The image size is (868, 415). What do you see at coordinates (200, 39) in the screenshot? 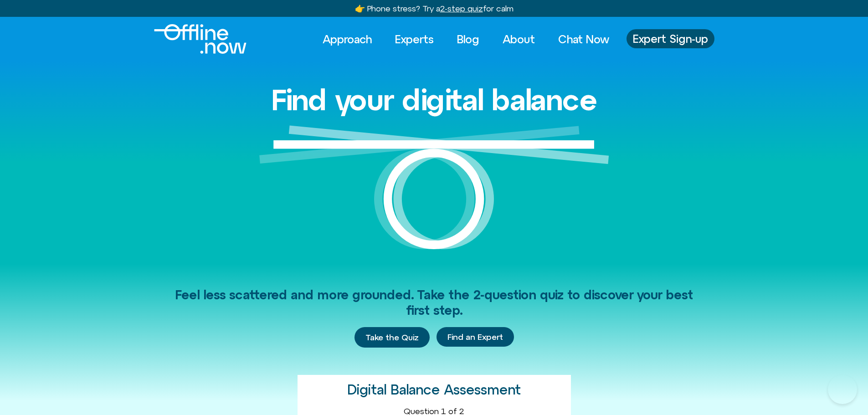
I see `img: offline.now` at bounding box center [200, 39].